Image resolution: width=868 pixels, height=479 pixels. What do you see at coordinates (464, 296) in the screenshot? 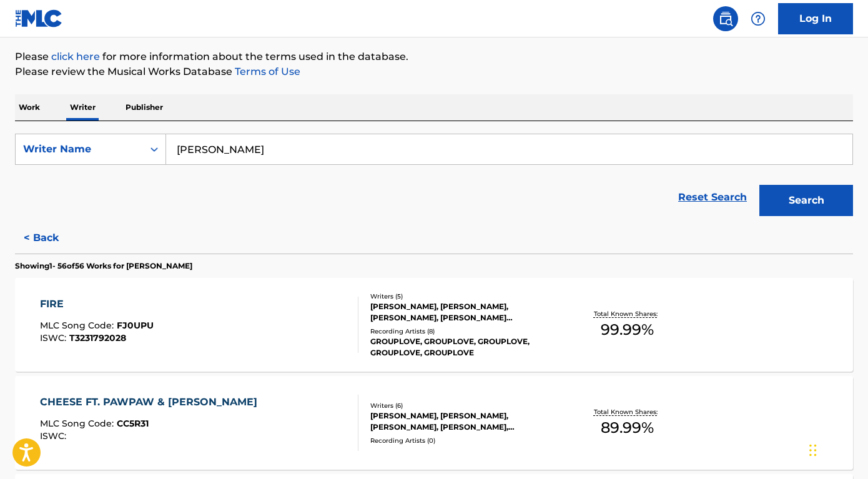
I see `div: Writers ( 5 )` at bounding box center [464, 296].